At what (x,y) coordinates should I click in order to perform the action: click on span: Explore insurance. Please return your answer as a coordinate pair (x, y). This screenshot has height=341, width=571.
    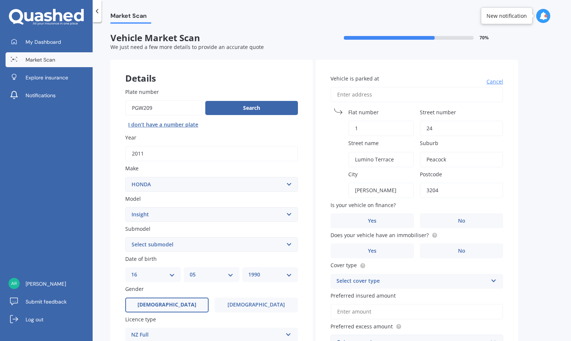
    Looking at the image, I should click on (47, 77).